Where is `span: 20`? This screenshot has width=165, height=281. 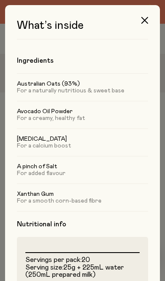
span: 20 is located at coordinates (86, 260).